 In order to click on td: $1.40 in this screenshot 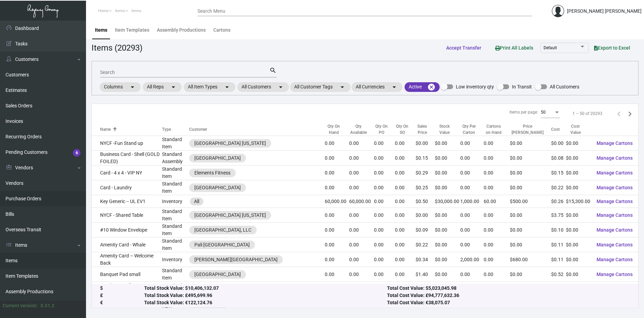, I will do `click(425, 274)`.